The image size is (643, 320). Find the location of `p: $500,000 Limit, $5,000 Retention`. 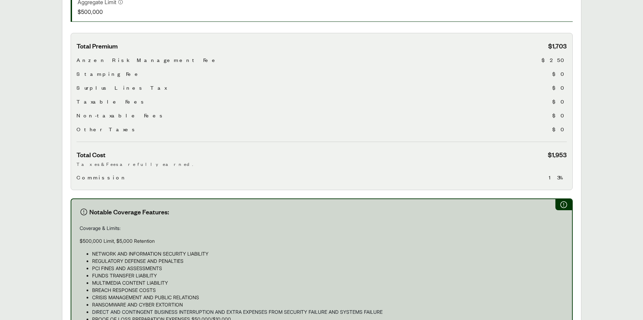

p: $500,000 Limit, $5,000 Retention is located at coordinates (321, 241).